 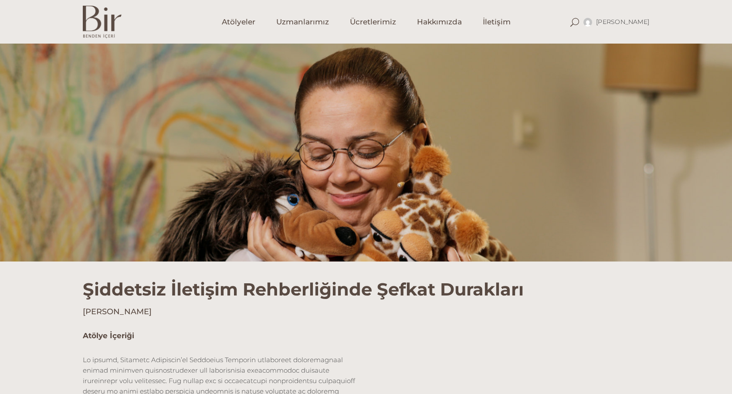 I want to click on span: Atölyeler, so click(x=238, y=22).